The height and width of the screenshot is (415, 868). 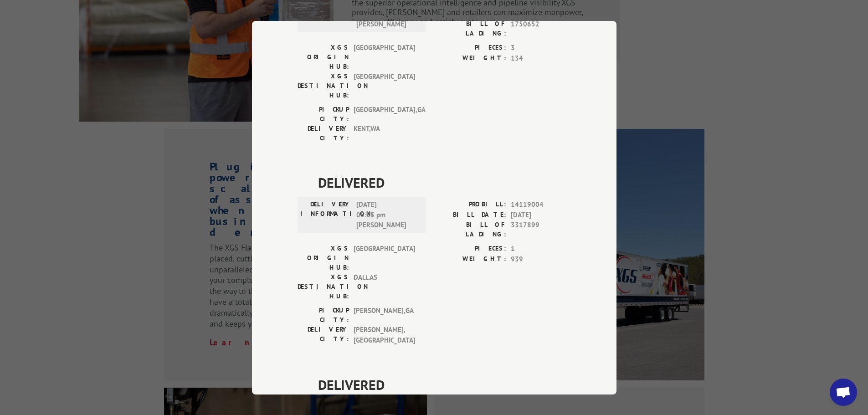 I want to click on span: 134, so click(x=541, y=58).